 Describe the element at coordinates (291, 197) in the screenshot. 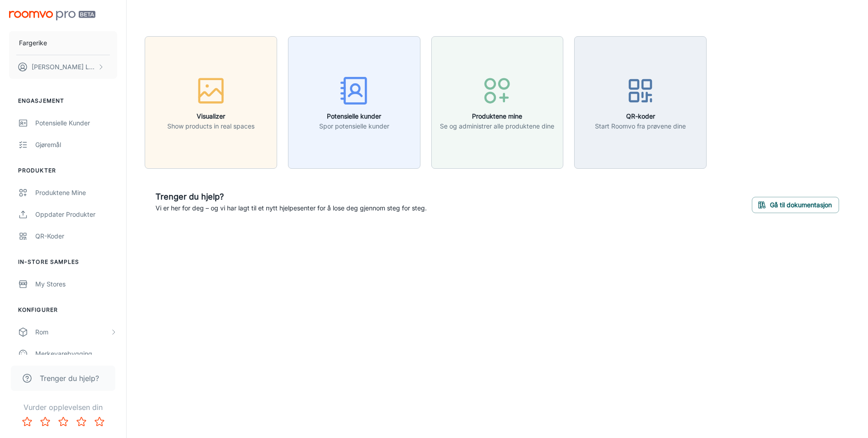

I see `h6: Trenger du hjelp?` at that location.